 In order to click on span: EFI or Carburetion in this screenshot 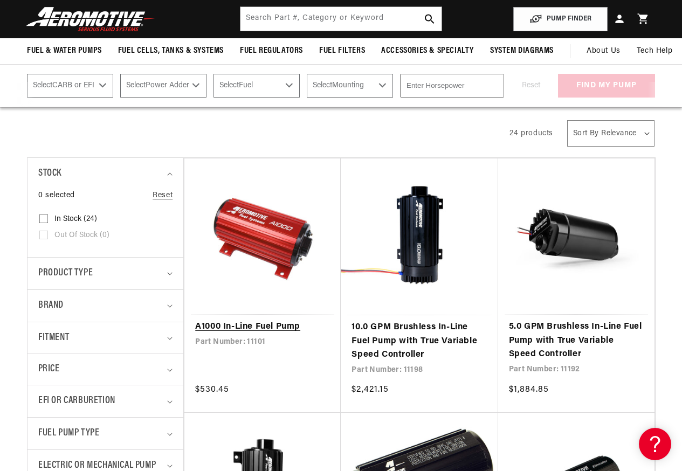, I will do `click(77, 401)`.